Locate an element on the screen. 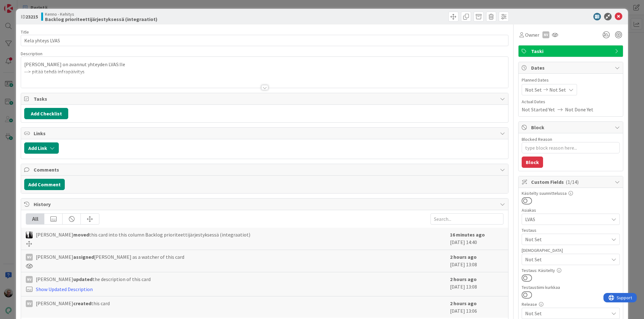  span: Custom Fields is located at coordinates (571, 182).